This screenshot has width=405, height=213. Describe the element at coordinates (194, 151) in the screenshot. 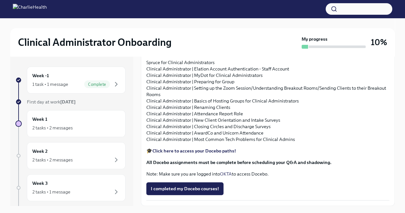

I see `strong: Click here to access your Docebo paths!` at that location.